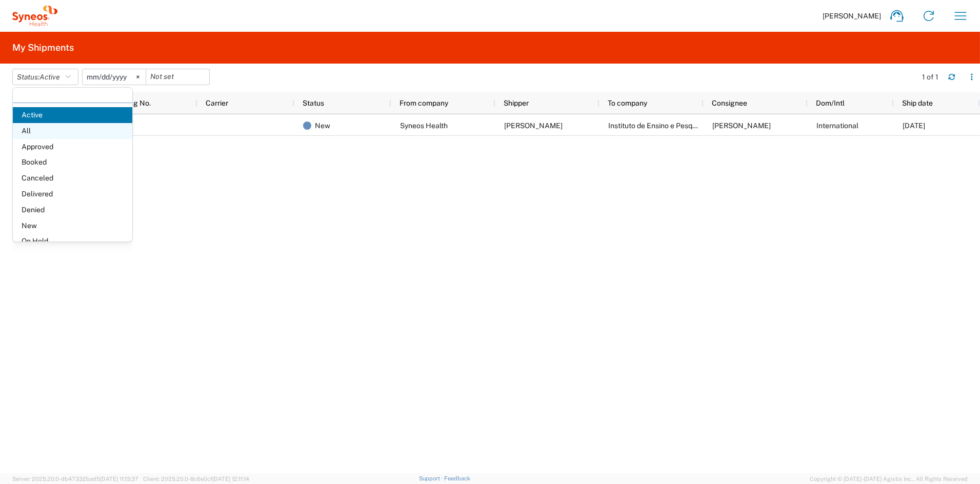 This screenshot has width=980, height=484. I want to click on span: On Hold, so click(72, 241).